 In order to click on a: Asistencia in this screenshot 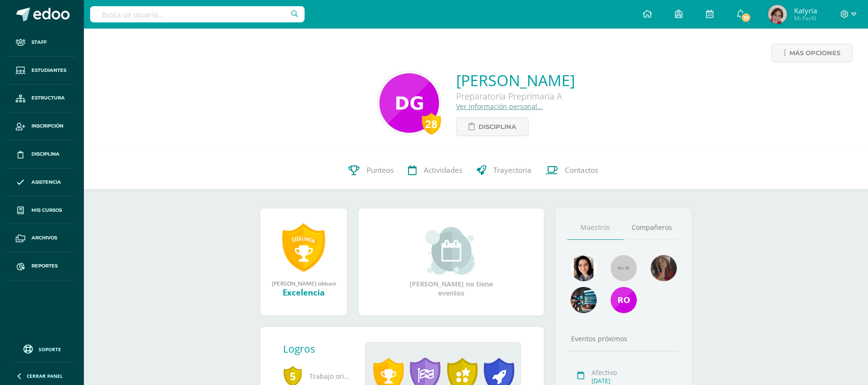, I will do `click(42, 182)`.